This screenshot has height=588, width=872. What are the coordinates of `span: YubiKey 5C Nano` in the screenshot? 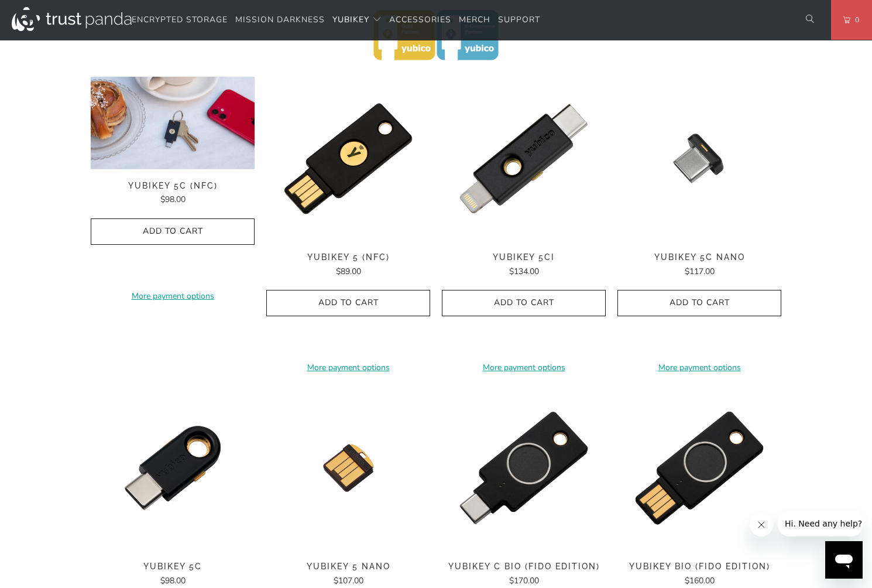 It's located at (699, 257).